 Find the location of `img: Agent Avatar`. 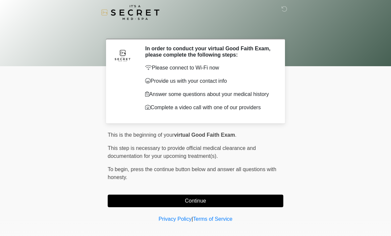

img: Agent Avatar is located at coordinates (123, 55).